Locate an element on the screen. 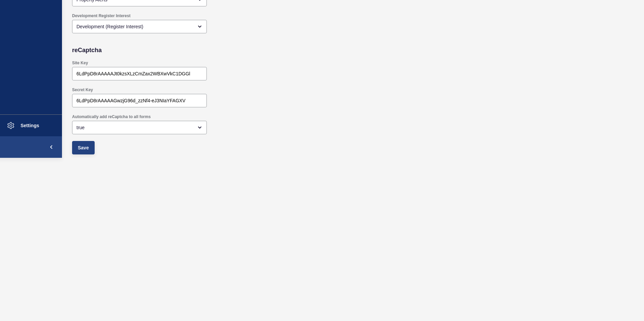 This screenshot has width=644, height=321. label: Site Key is located at coordinates (80, 63).